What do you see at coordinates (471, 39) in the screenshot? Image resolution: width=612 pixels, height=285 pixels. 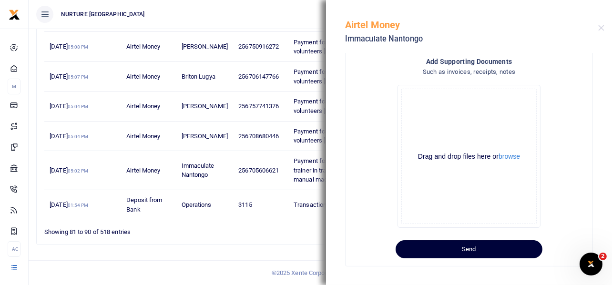 I see `h5: Immaculate Nantongo` at bounding box center [471, 39].